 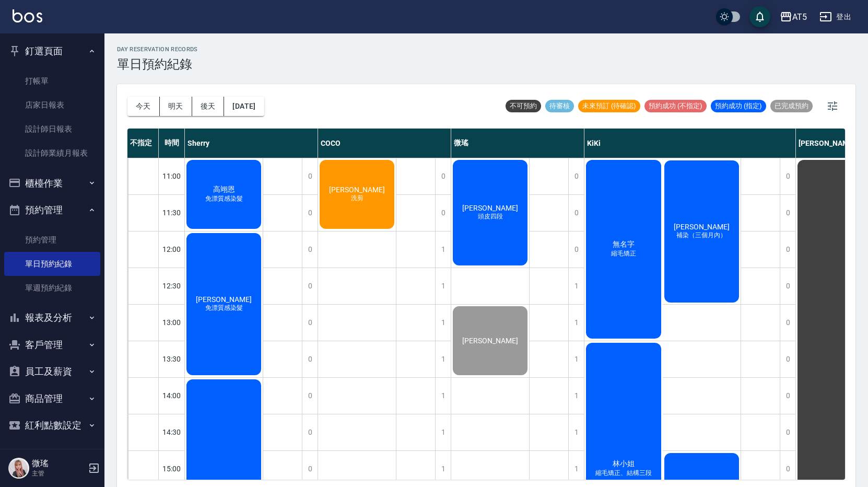 What do you see at coordinates (144, 106) in the screenshot?
I see `button: 今天` at bounding box center [144, 106].